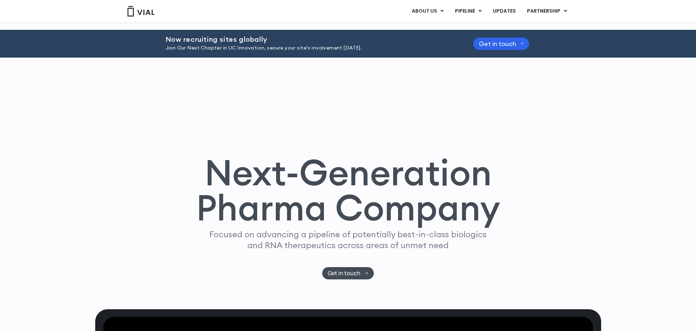 This screenshot has width=696, height=331. I want to click on img: Vial Logo, so click(141, 11).